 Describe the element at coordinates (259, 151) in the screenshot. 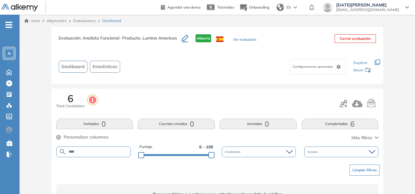

I see `div: Incidencias` at that location.